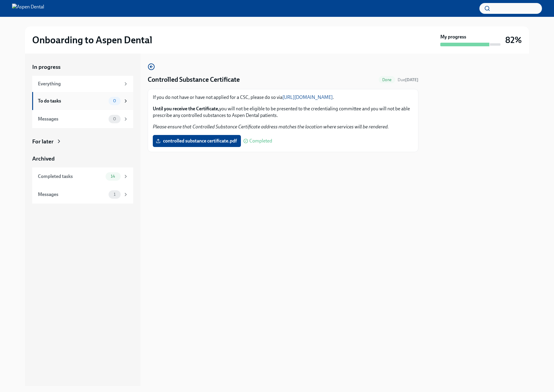 The width and height of the screenshot is (554, 392). I want to click on a: Everything, so click(83, 84).